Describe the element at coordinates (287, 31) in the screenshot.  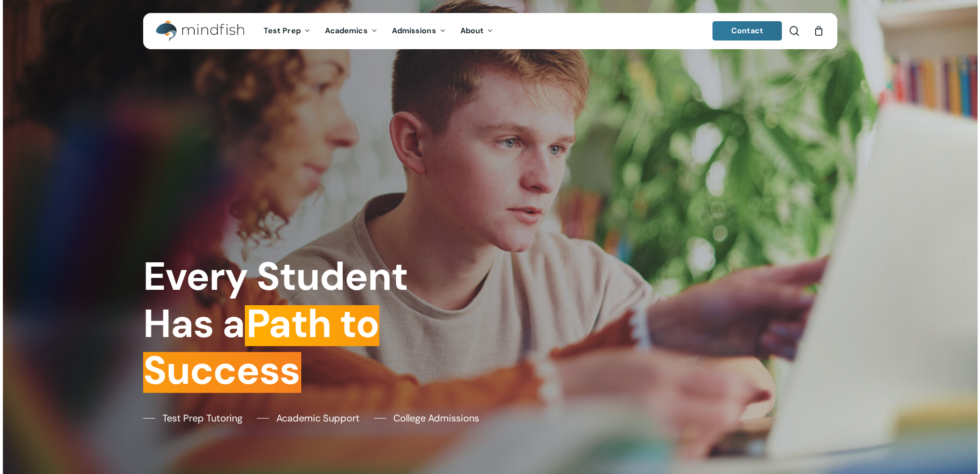
I see `a: Test Prep` at that location.